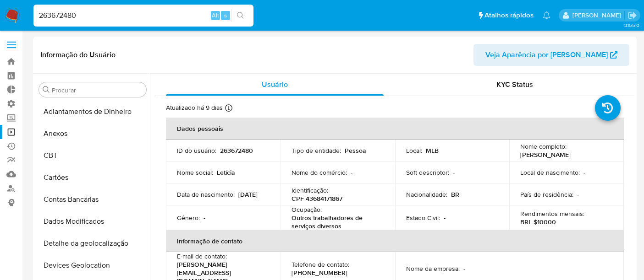  I want to click on p: Nome social :, so click(195, 173).